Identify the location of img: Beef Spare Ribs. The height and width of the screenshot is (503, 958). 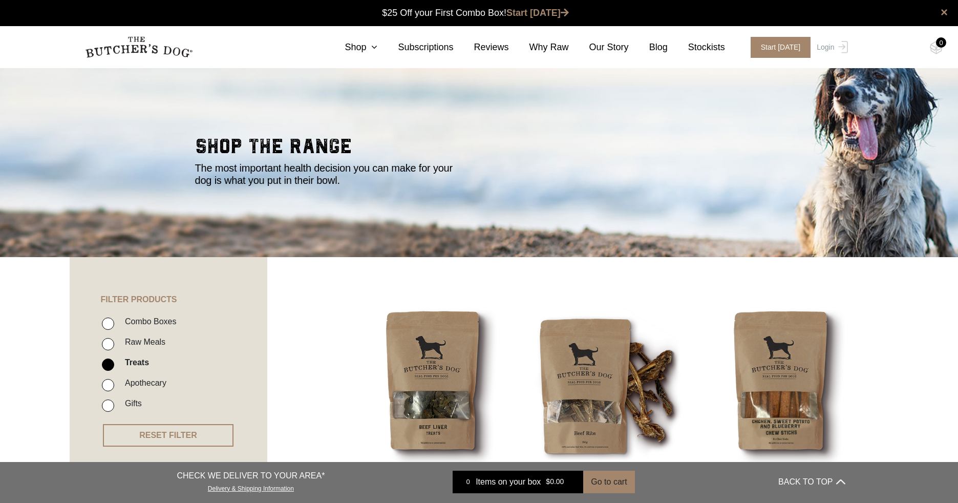
(607, 386).